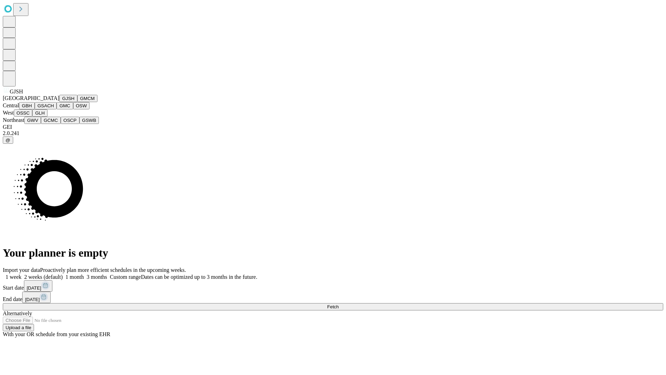  What do you see at coordinates (89, 120) in the screenshot?
I see `button: GSWB` at bounding box center [89, 120].